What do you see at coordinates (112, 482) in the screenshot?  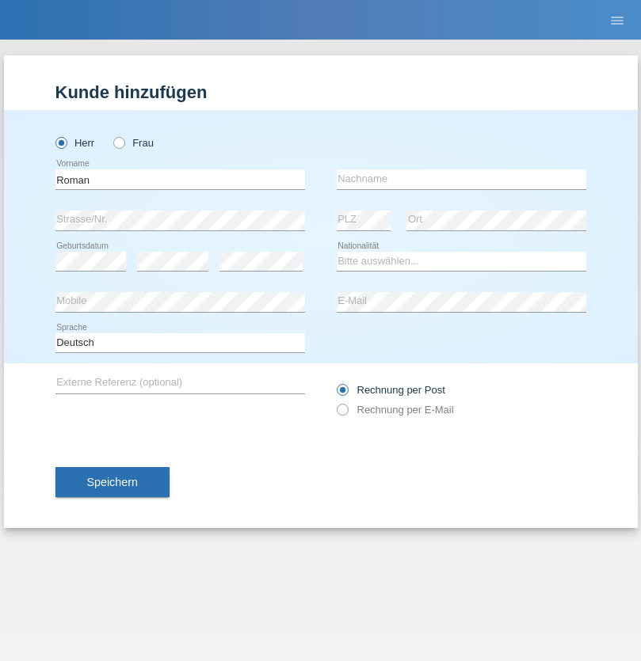 I see `button: Speichern` at bounding box center [112, 482].